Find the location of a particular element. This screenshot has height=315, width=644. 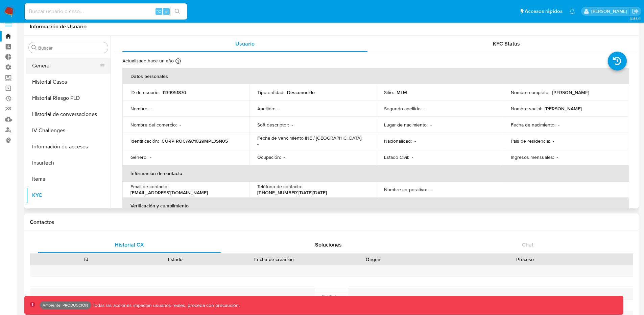

span: KYC Status is located at coordinates (506, 44).